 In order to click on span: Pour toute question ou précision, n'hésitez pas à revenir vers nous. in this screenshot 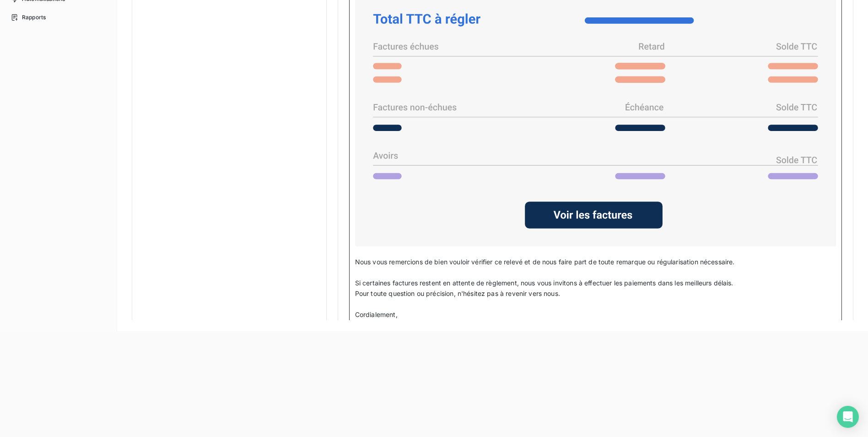, I will do `click(458, 293)`.